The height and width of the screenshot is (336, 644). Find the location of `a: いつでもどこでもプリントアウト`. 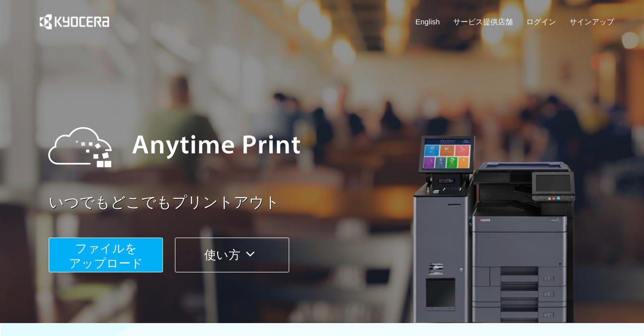

a: いつでもどこでもプリントアウト is located at coordinates (335, 202).